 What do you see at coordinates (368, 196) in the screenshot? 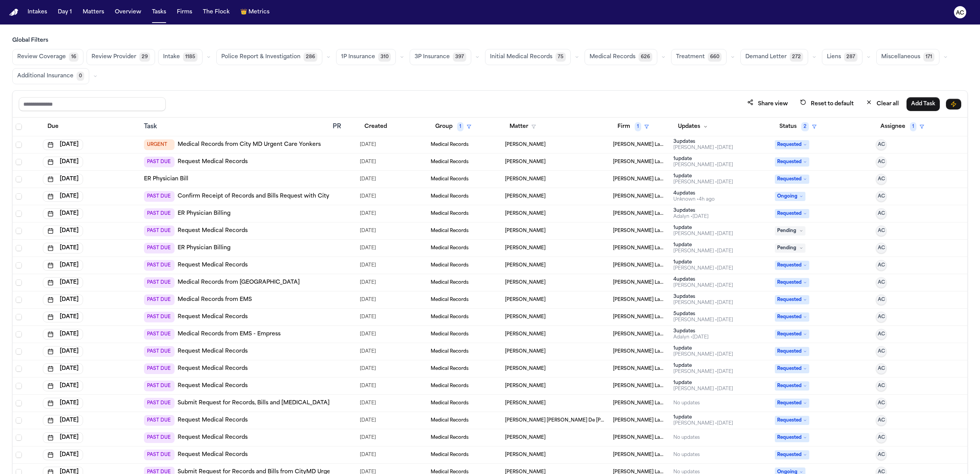
I see `span: 7/22/2025, 9:06:02 PM` at bounding box center [368, 196].